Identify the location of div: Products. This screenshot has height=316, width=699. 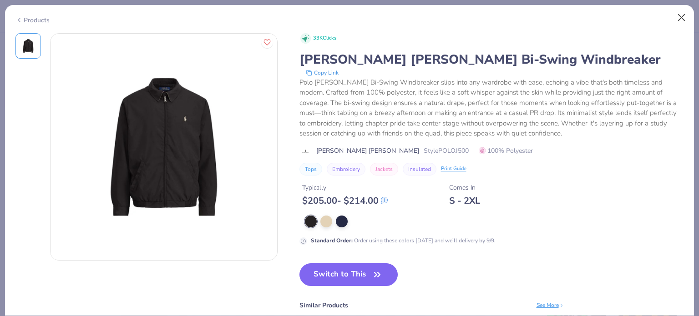
(32, 20).